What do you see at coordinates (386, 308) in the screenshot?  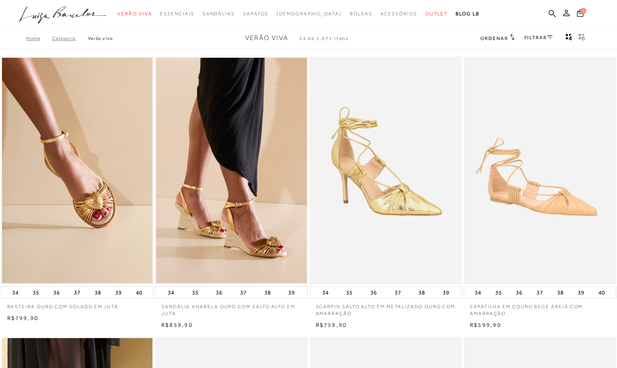 I see `p: SCARPIN SALTO ALTO EM METALIZADO OURO COM AMARRAÇÃO` at bounding box center [386, 308].